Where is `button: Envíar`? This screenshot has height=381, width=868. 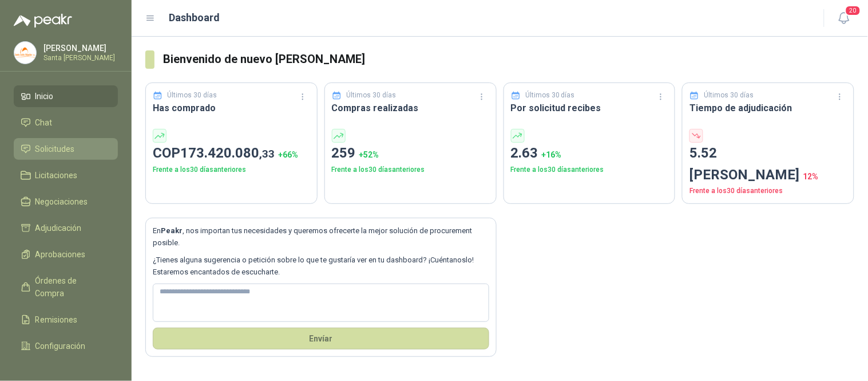 button: Envíar is located at coordinates (321, 339).